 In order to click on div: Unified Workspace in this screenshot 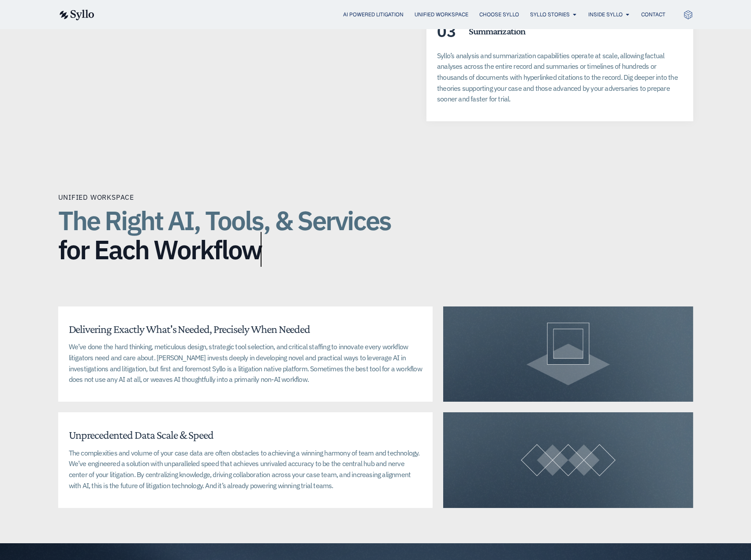, I will do `click(96, 197)`.